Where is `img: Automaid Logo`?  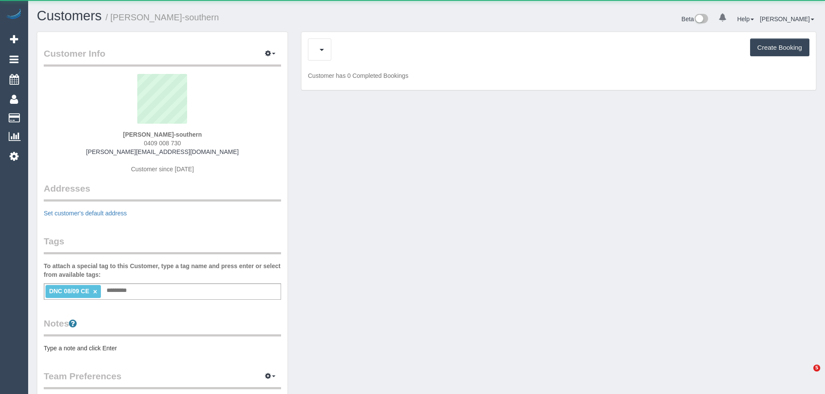
img: Automaid Logo is located at coordinates (14, 15).